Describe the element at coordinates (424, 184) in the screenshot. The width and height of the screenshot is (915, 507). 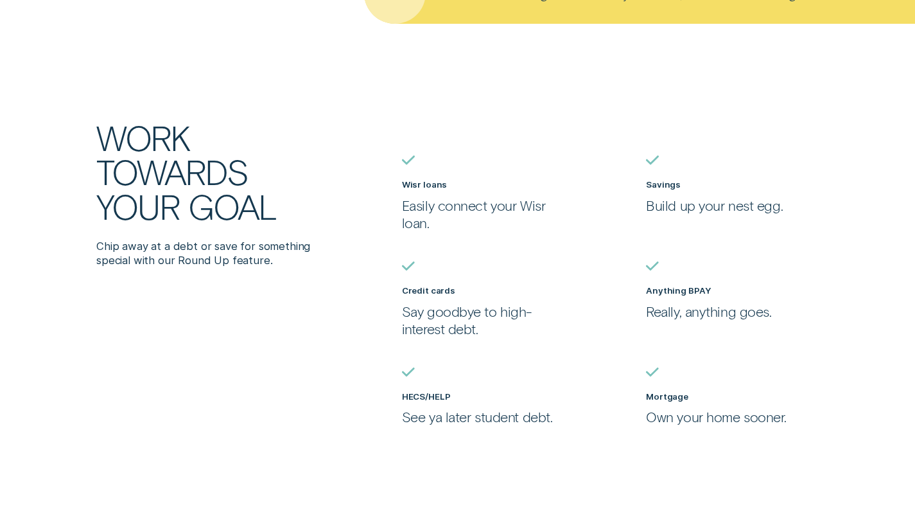
I see `label: Wisr loans` at that location.